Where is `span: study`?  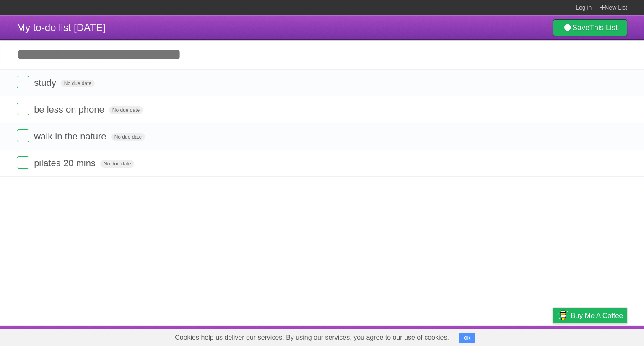
span: study is located at coordinates (46, 83).